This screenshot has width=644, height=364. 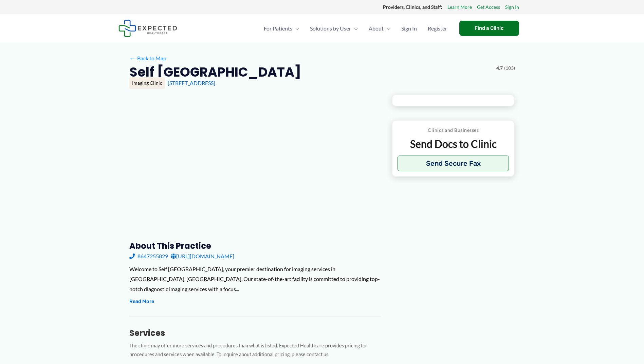 I want to click on div: Imaging Clinic, so click(x=147, y=83).